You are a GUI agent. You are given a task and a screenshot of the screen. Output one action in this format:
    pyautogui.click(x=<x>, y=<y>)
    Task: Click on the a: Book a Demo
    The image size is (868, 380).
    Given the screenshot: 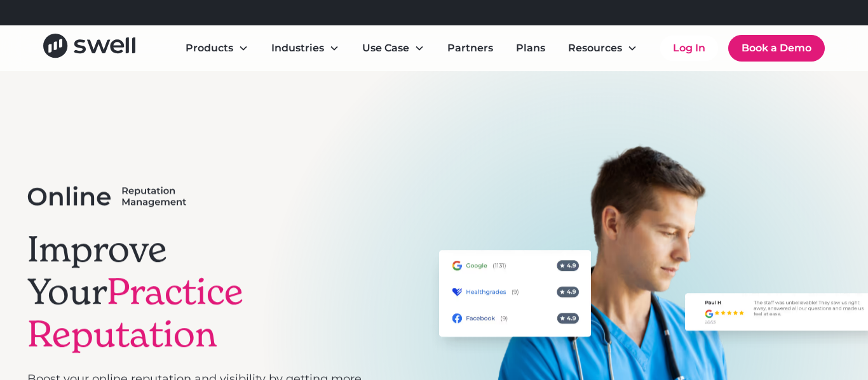 What is the action you would take?
    pyautogui.click(x=776, y=48)
    